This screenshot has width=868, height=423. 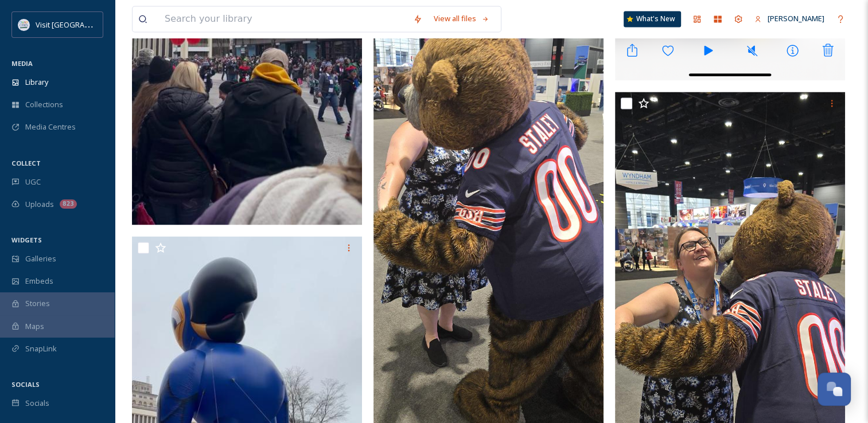 I want to click on a: What's New, so click(x=652, y=19).